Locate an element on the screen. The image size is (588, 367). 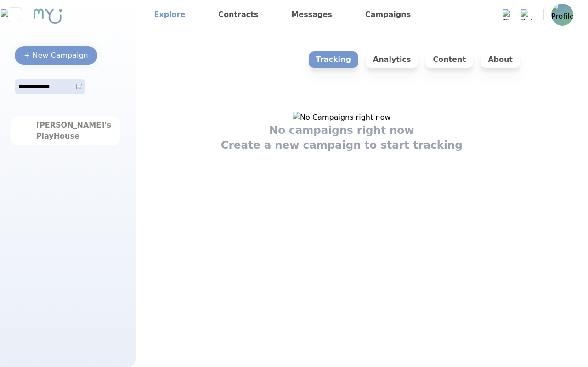
img: Bell is located at coordinates (527, 15).